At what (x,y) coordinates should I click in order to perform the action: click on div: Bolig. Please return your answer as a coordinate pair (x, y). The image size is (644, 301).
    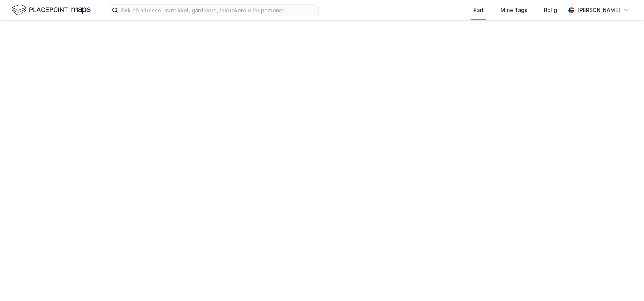
    Looking at the image, I should click on (551, 10).